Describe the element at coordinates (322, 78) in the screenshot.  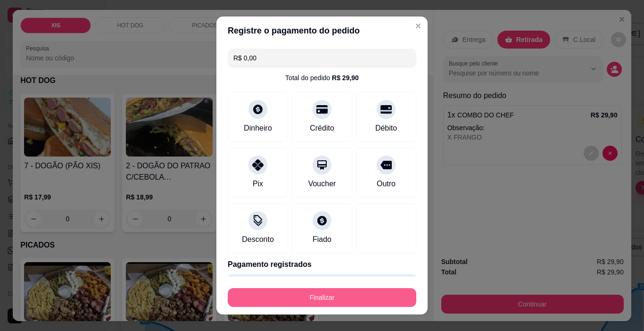
I see `div: Total do pedido` at that location.